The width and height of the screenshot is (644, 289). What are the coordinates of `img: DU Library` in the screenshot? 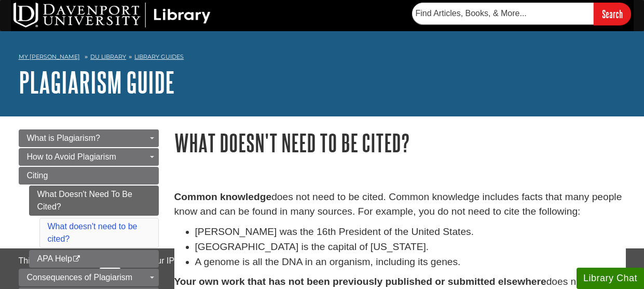 It's located at (112, 15).